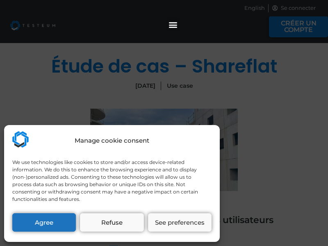 Image resolution: width=328 pixels, height=246 pixels. Describe the element at coordinates (111, 222) in the screenshot. I see `button: Refuse` at that location.